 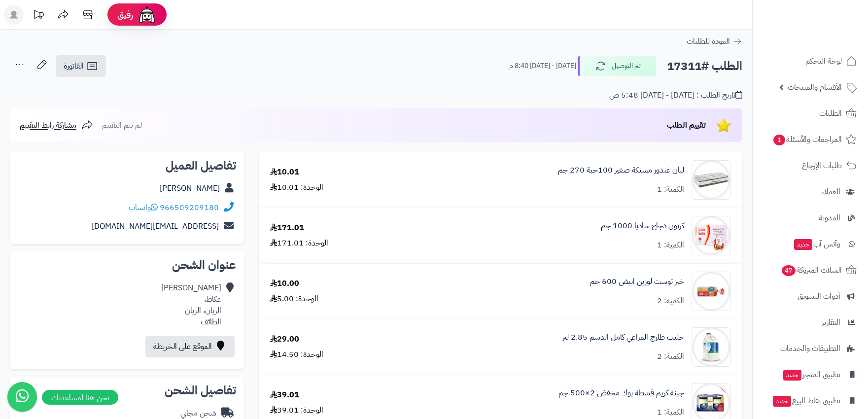 What do you see at coordinates (810, 374) in the screenshot?
I see `a: تطبيق المتجرجديد` at bounding box center [810, 374].